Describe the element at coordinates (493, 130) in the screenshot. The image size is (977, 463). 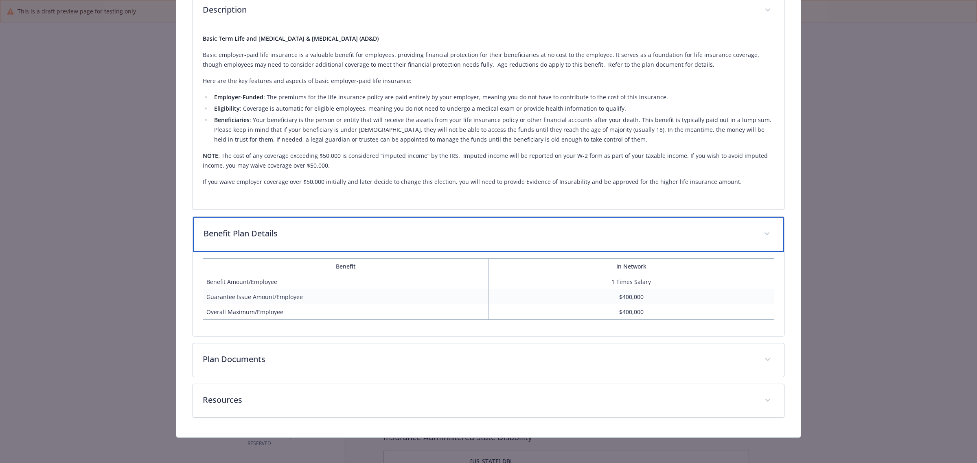
I see `li: : Your beneficiary is the person or entity that will receive the assets from your life insurance ...` at that location.